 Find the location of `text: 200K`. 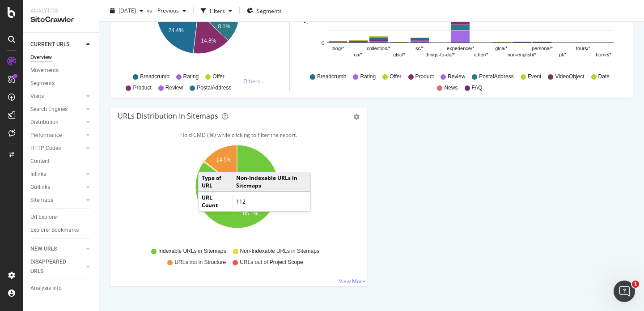

text: 200K is located at coordinates (318, 19).